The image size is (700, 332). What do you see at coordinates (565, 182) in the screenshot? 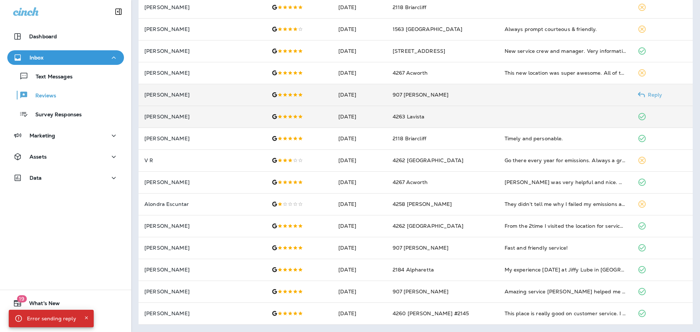
I see `div: Brian was very helpful and nice. He gave me a good price. I will be returning.` at bounding box center [565, 182].